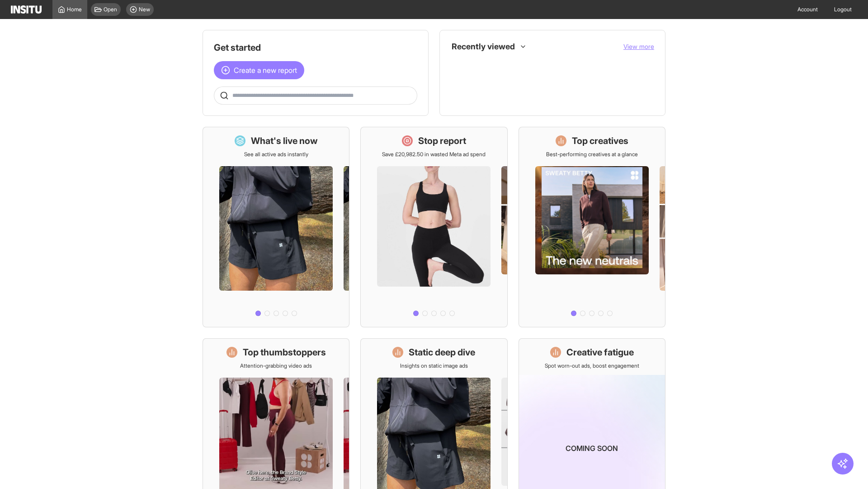 The width and height of the screenshot is (868, 489). Describe the element at coordinates (434, 366) in the screenshot. I see `p: Insights on static image ads` at that location.